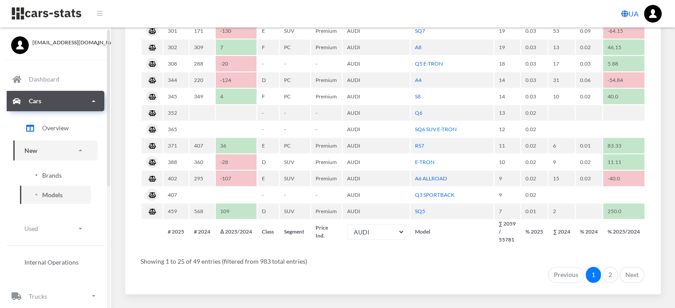 The width and height of the screenshot is (675, 308). What do you see at coordinates (420, 31) in the screenshot?
I see `a: SQ7` at bounding box center [420, 31].